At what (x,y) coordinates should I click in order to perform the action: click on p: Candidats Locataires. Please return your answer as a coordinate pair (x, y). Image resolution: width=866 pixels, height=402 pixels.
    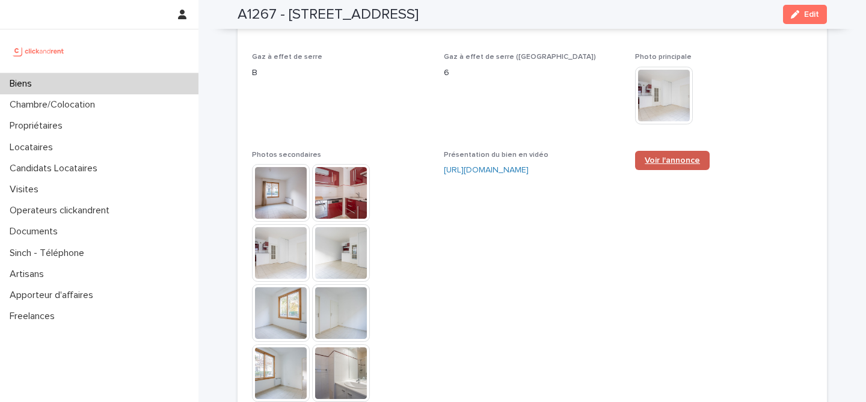
    Looking at the image, I should click on (56, 168).